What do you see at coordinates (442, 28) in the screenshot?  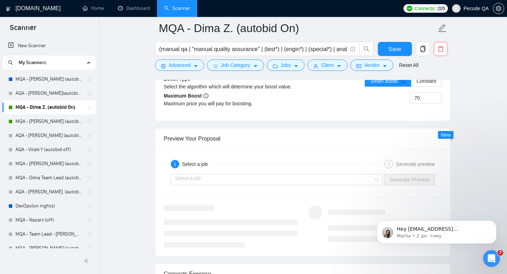 I see `span: edit` at bounding box center [442, 28].